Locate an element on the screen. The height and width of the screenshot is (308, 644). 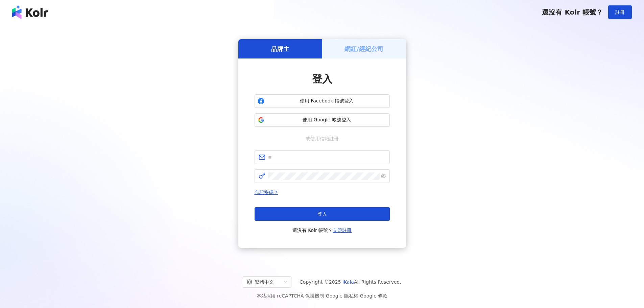
a: 忘記密碼？ is located at coordinates (266, 192).